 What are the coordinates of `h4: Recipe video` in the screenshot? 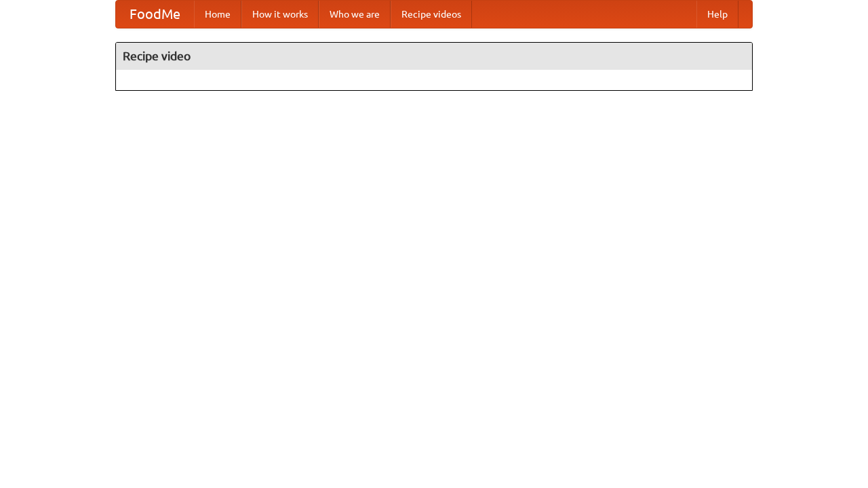 It's located at (434, 56).